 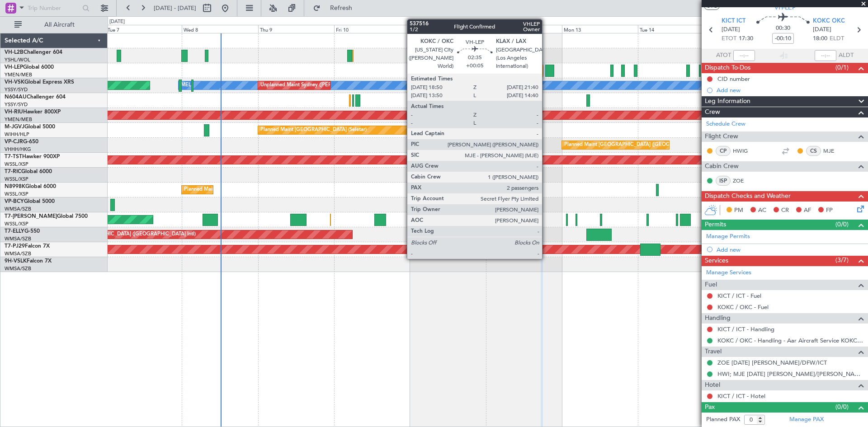 What do you see at coordinates (18, 74) in the screenshot?
I see `a: YMEN/MEB` at bounding box center [18, 74].